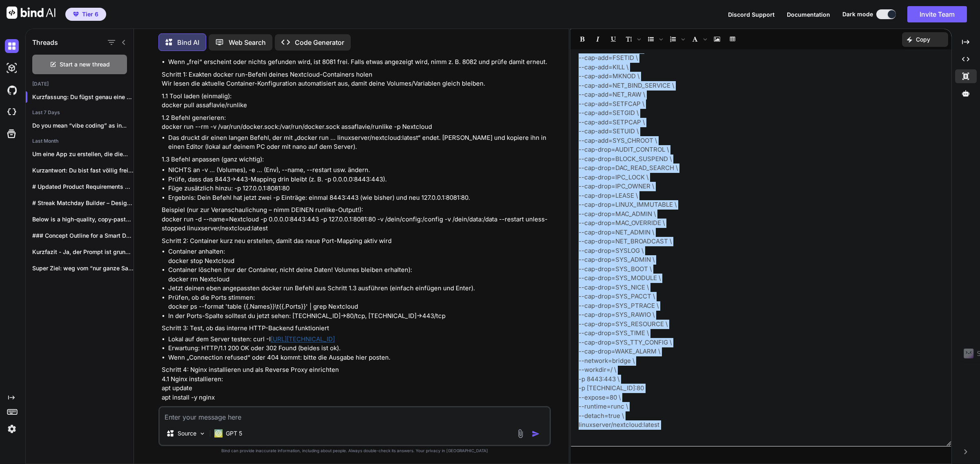  What do you see at coordinates (83, 252) in the screenshot?
I see `p: Kurzfazit - Ja, der Prompt ist grundsätzlich...` at bounding box center [83, 252].